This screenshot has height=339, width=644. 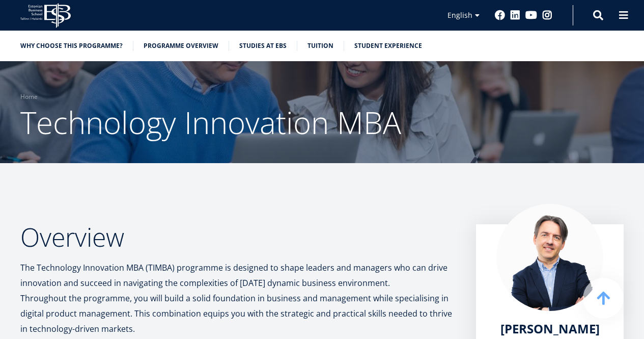 I want to click on a: Tuition, so click(x=320, y=46).